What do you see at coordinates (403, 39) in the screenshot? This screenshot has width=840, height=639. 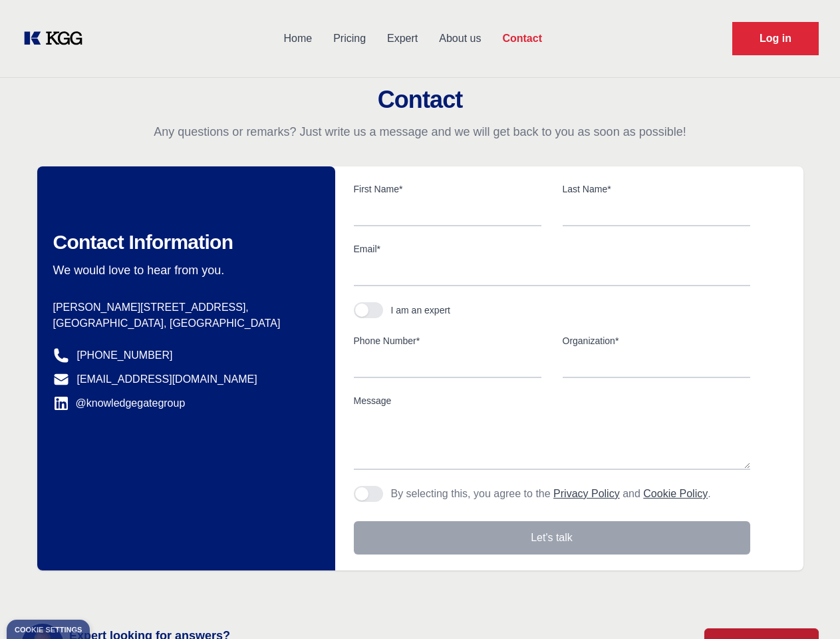 I see `a: Expert` at bounding box center [403, 39].